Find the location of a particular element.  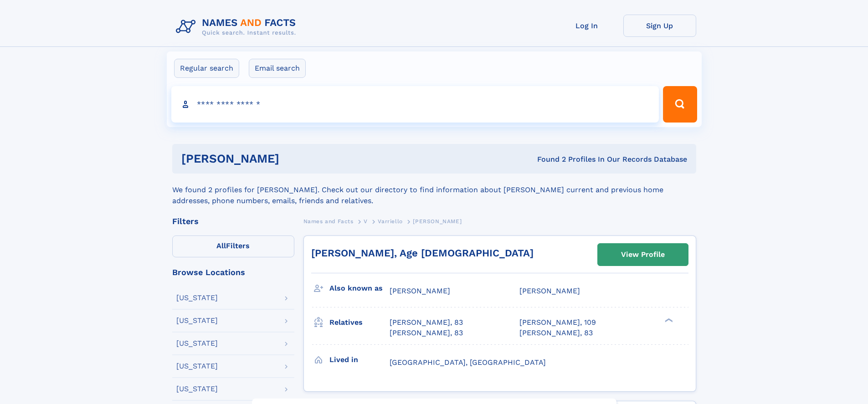

label: Email search is located at coordinates (277, 68).